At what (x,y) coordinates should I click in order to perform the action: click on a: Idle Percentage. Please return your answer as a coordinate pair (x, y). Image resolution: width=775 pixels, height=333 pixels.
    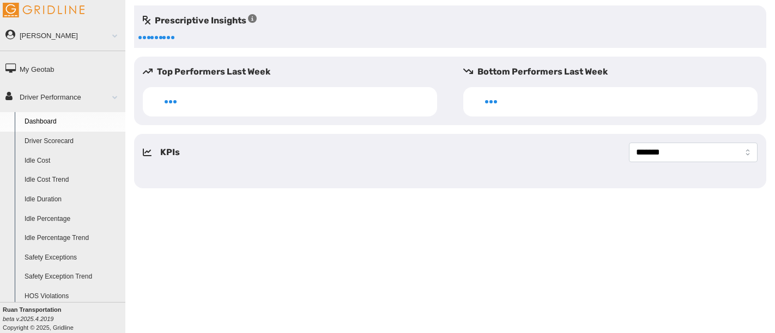
    Looking at the image, I should click on (72, 220).